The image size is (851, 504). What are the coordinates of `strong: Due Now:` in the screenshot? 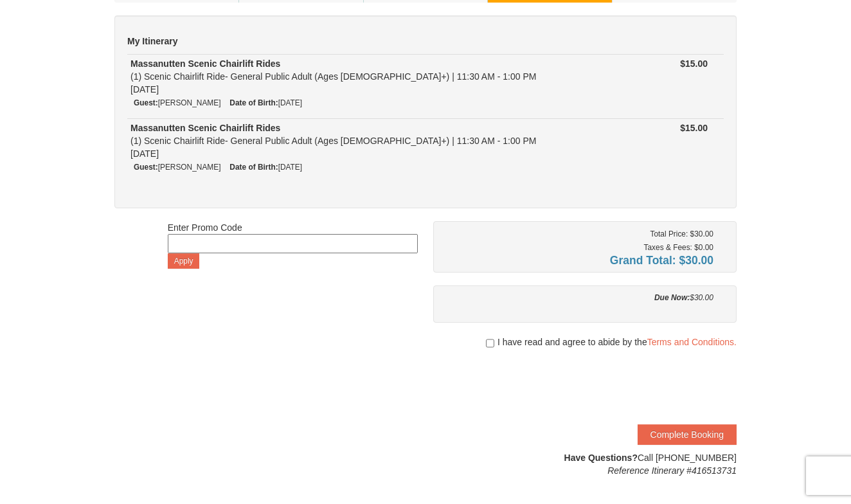 It's located at (672, 298).